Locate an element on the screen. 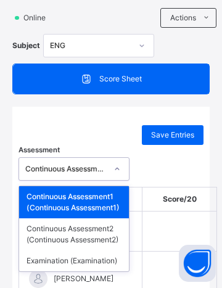 This screenshot has height=288, width=222. span: Assessment is located at coordinates (39, 150).